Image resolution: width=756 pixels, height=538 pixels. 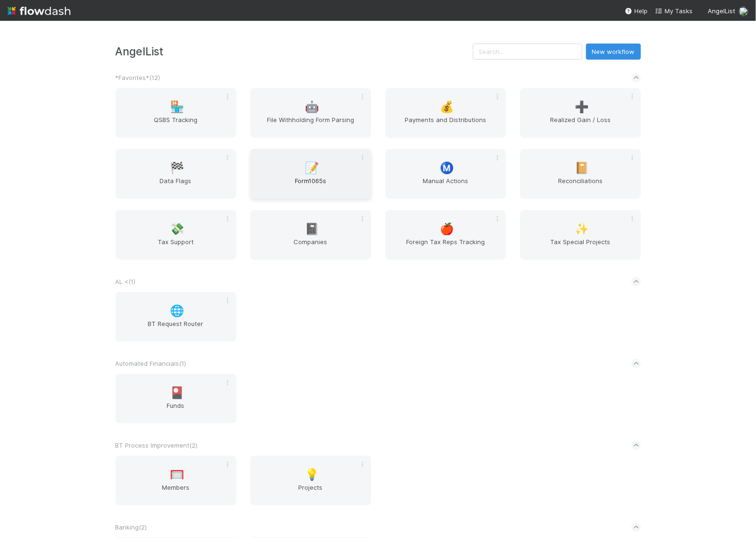 What do you see at coordinates (310, 247) in the screenshot?
I see `span: Companies` at bounding box center [310, 247].